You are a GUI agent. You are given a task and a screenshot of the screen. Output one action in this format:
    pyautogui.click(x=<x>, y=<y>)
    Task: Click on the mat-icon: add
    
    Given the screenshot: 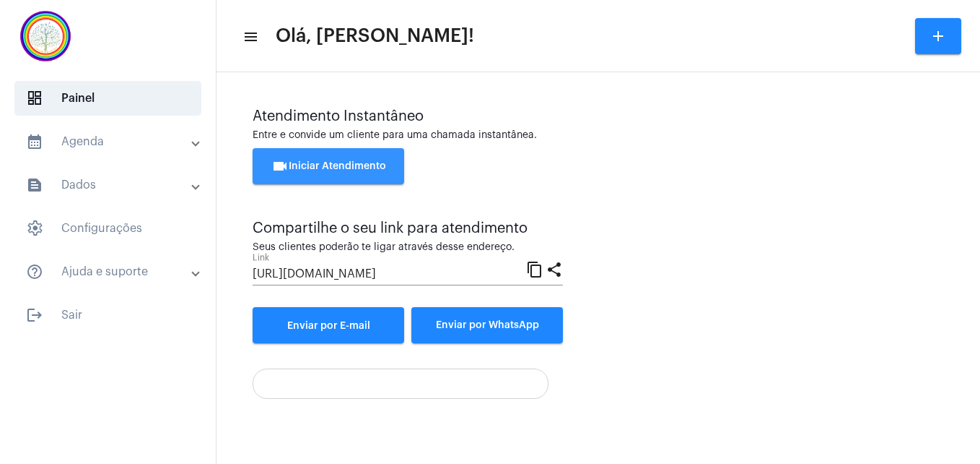 What is the action you would take?
    pyautogui.click(x=939, y=36)
    